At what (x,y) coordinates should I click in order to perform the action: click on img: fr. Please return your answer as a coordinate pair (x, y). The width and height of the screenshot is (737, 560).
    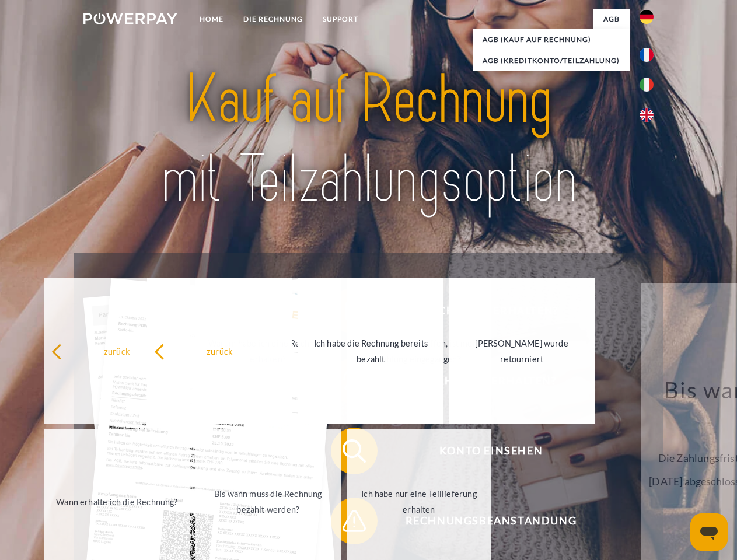
    Looking at the image, I should click on (647, 55).